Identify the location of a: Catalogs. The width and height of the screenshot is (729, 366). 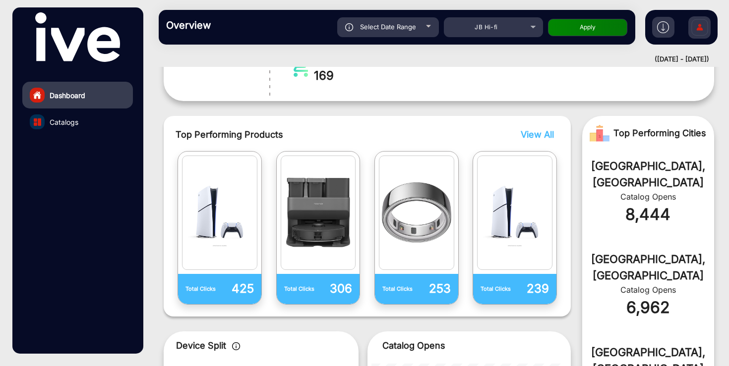
(77, 122).